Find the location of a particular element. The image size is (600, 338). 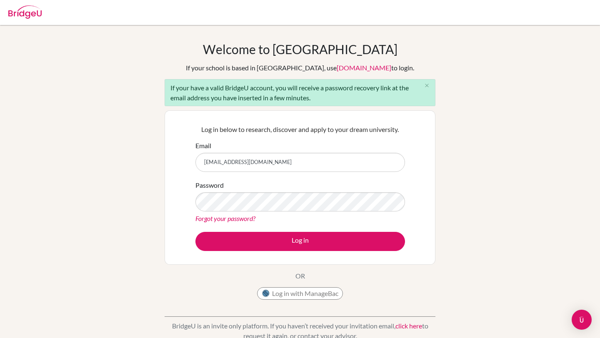

button: Log in with ManageBac is located at coordinates (300, 294).